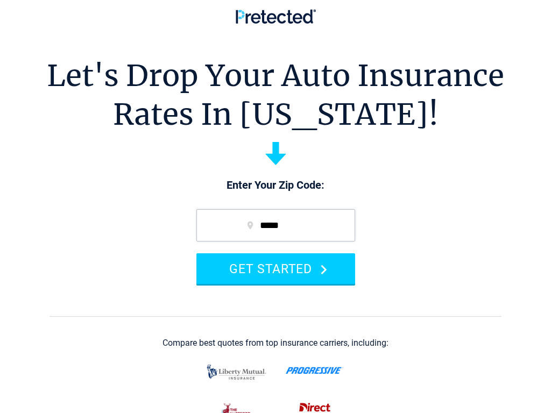  What do you see at coordinates (276, 186) in the screenshot?
I see `p: Enter Your Zip Code:` at bounding box center [276, 186].